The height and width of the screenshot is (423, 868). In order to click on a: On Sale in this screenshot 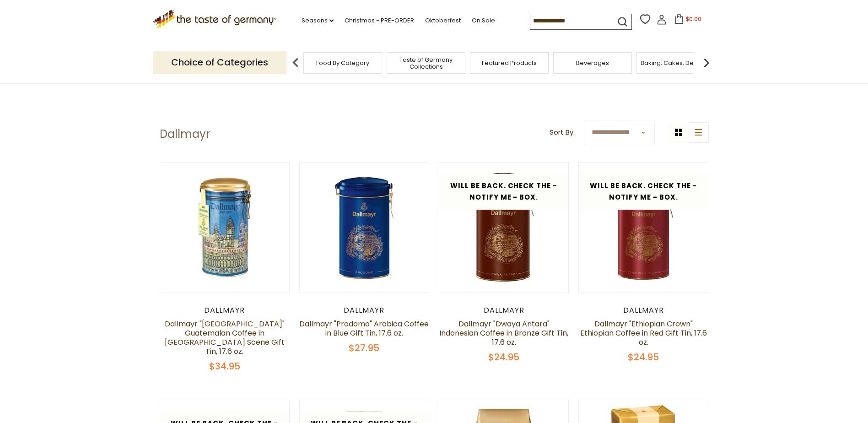, I will do `click(483, 20)`.